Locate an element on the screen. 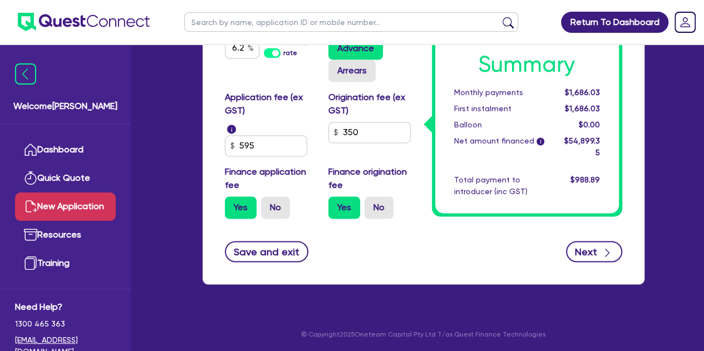 This screenshot has height=351, width=704. div: Monthly payments is located at coordinates (499, 92).